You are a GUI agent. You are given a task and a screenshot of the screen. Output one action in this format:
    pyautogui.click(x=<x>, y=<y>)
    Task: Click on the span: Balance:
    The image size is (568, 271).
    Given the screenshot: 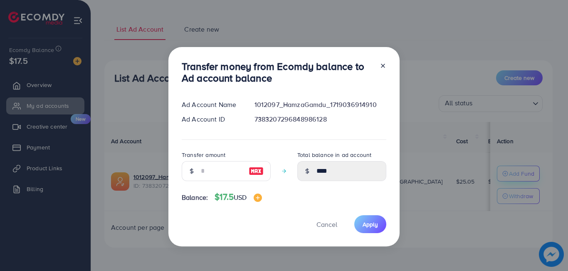 What is the action you would take?
    pyautogui.click(x=195, y=197)
    